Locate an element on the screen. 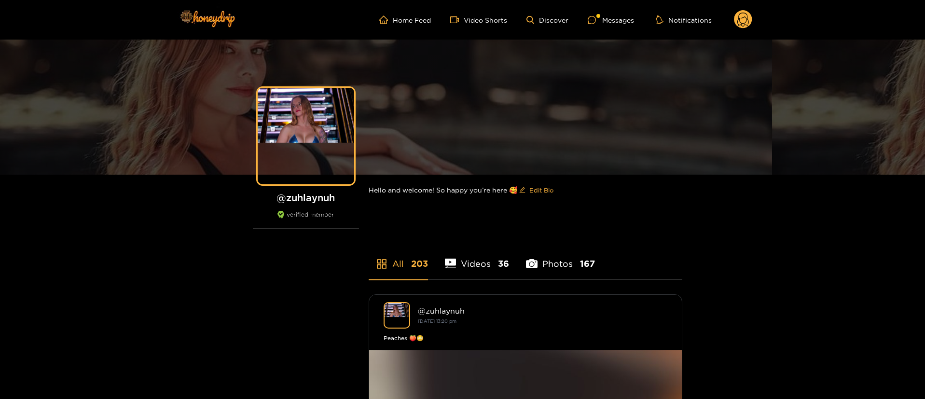 The height and width of the screenshot is (399, 925). div: verified member is located at coordinates (306, 220).